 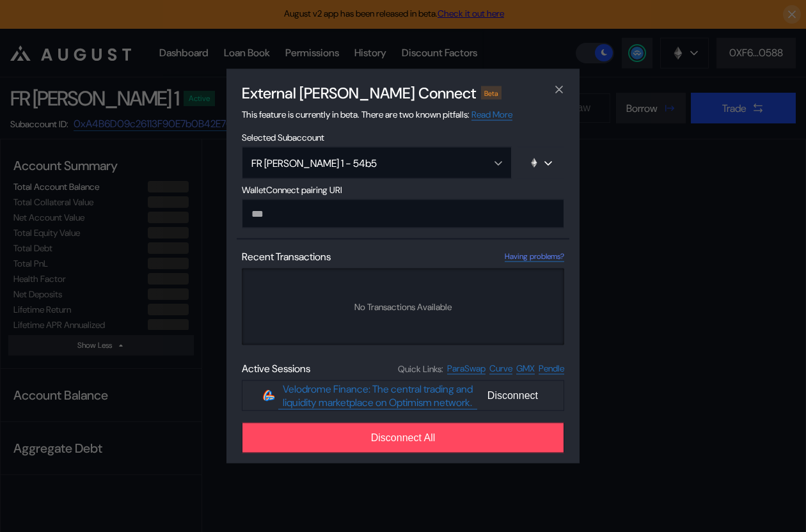 I want to click on button: chain logo, so click(x=540, y=163).